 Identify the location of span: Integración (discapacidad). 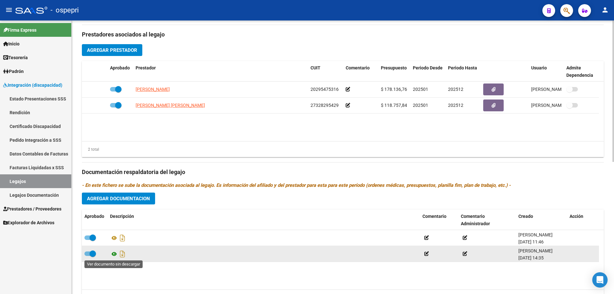
(33, 85).